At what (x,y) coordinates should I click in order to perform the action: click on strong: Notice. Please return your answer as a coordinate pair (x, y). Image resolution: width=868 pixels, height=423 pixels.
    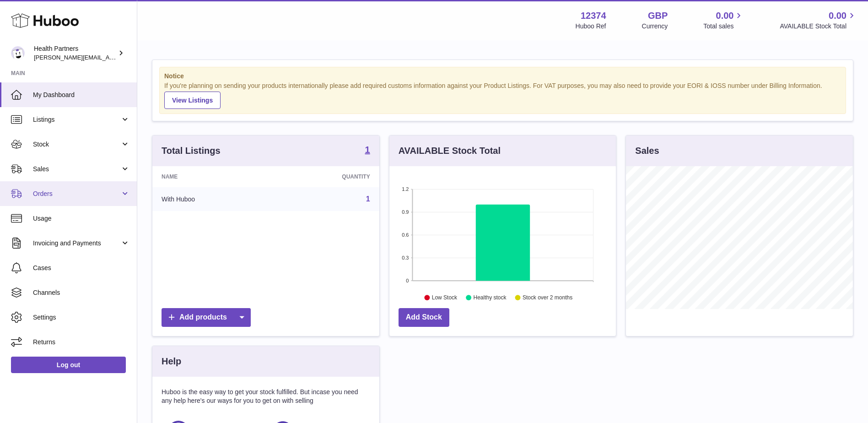
    Looking at the image, I should click on (502, 76).